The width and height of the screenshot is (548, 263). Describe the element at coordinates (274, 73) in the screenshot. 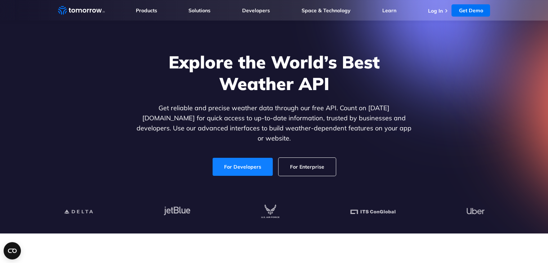

I see `h1: Explore the World’s Best Weather API` at that location.